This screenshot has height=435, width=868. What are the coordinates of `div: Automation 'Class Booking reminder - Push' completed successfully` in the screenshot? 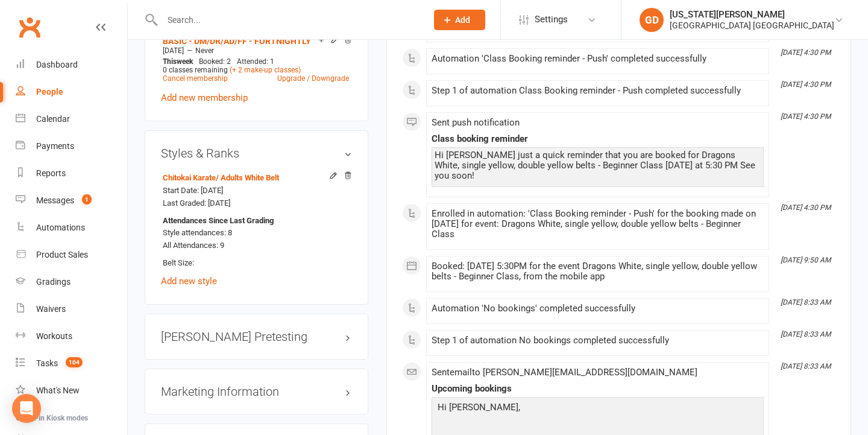 It's located at (598, 58).